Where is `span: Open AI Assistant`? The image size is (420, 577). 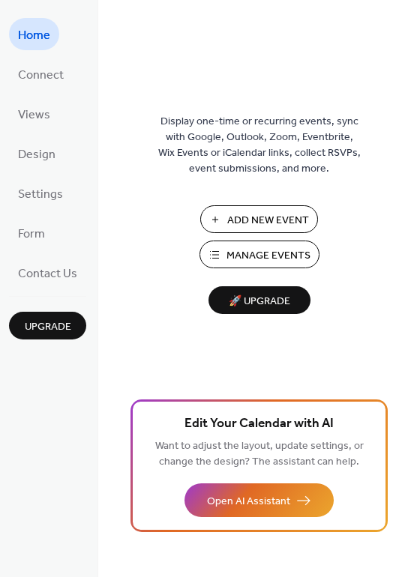 span: Open AI Assistant is located at coordinates (248, 502).